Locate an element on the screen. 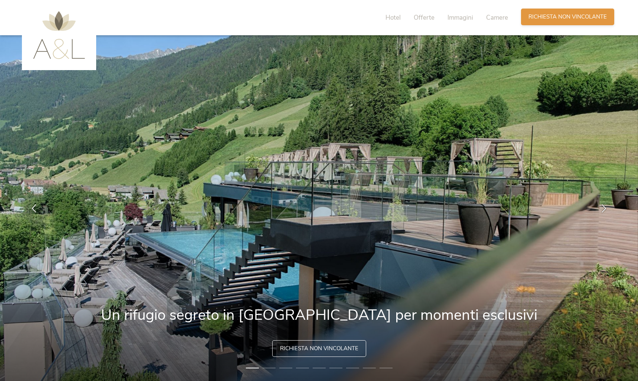 The image size is (638, 381). a: AMONTI & LUNARIS Wellnessresort is located at coordinates (59, 35).